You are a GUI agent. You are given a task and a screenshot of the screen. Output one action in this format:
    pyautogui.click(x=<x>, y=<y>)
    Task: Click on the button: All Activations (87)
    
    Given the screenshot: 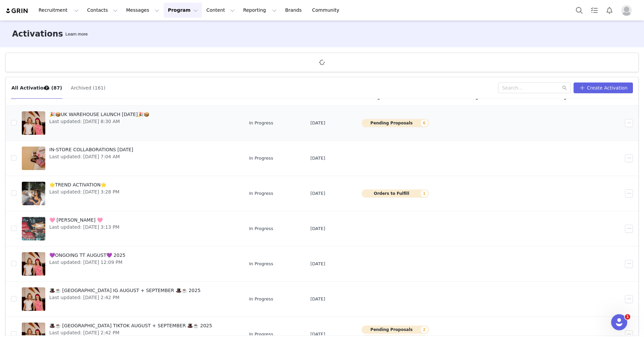 What is the action you would take?
    pyautogui.click(x=37, y=88)
    